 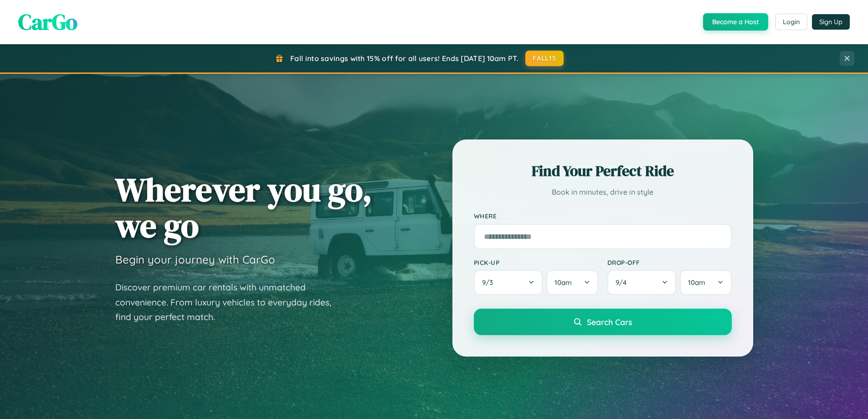 What do you see at coordinates (229, 302) in the screenshot?
I see `p: Discover premium car rentals with unmatched convenience. From luxury vehicles to everyday rides, ...` at bounding box center [229, 302].